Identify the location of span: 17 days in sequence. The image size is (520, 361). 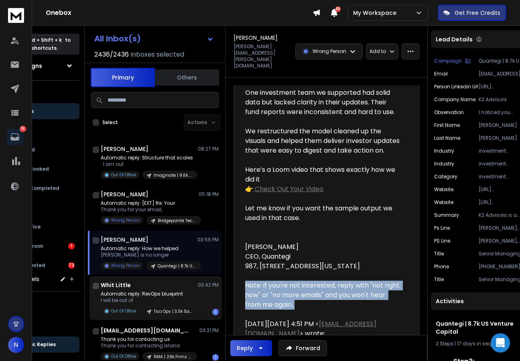
(482, 343).